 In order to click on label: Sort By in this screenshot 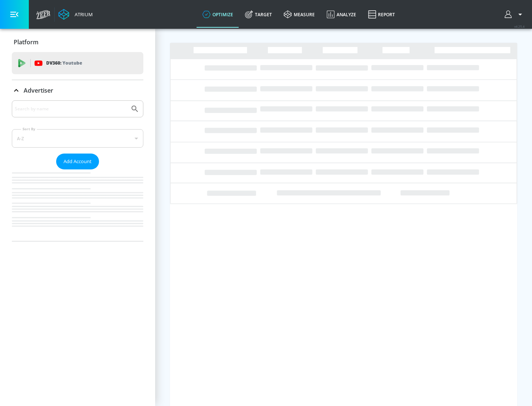, I will do `click(29, 129)`.